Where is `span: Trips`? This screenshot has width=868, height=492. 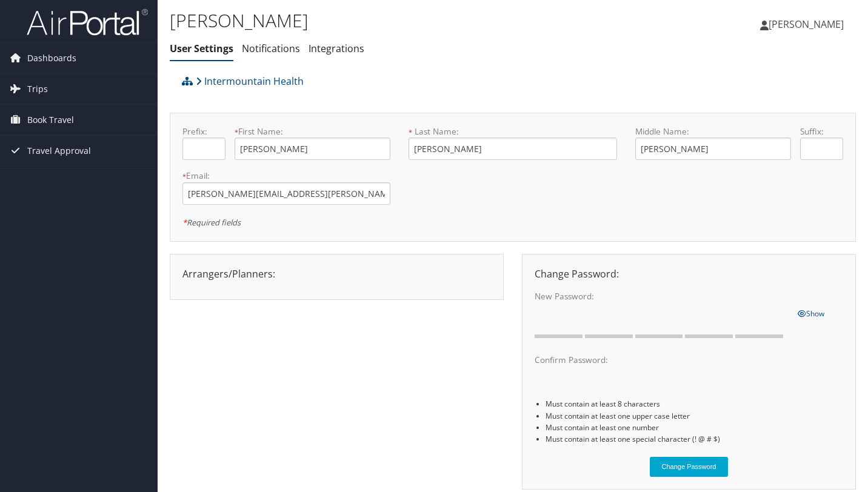
span: Trips is located at coordinates (37, 89).